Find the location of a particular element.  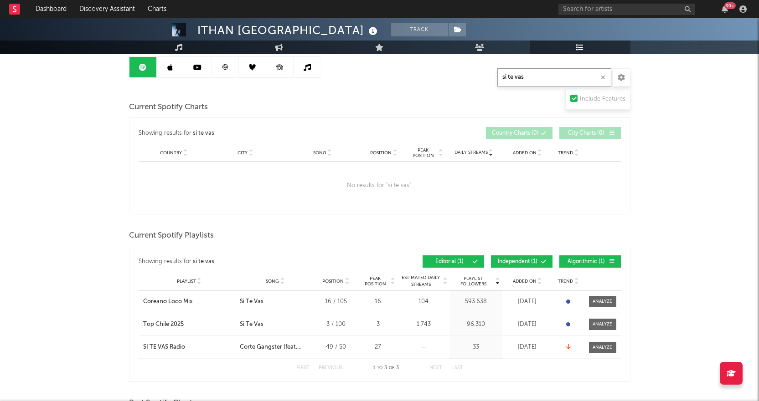

span: City is located at coordinates (242, 153).